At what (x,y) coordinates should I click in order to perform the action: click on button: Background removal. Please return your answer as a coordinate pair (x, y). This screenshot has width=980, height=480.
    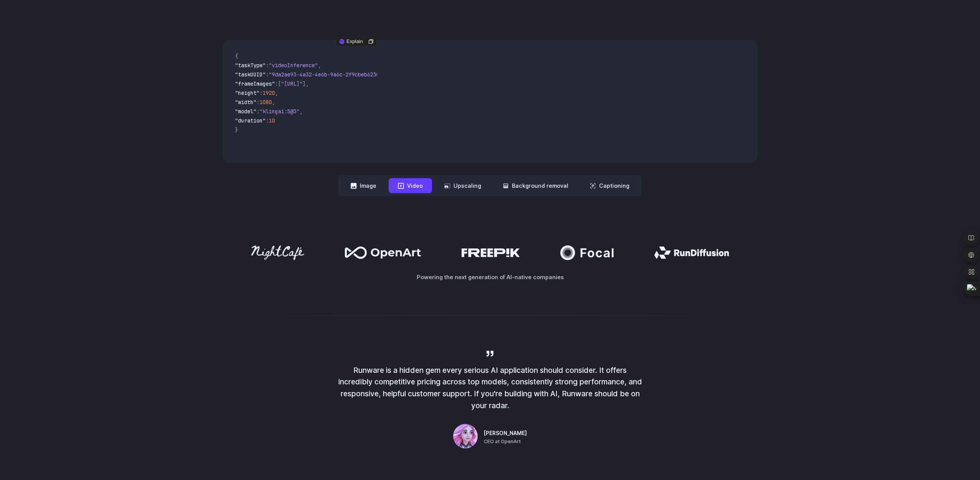
    Looking at the image, I should click on (536, 186).